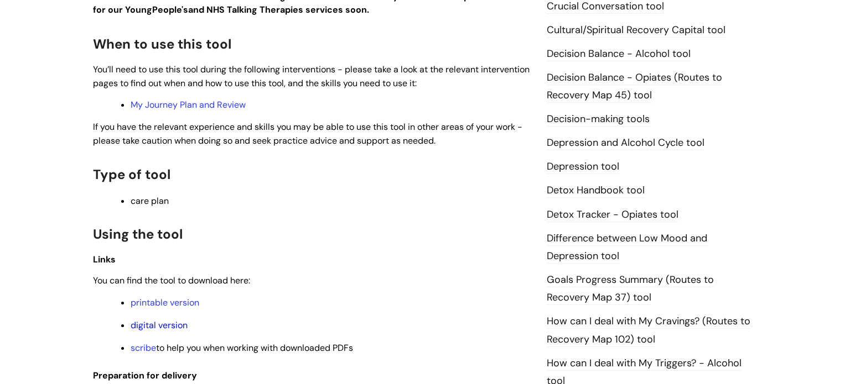 The height and width of the screenshot is (384, 850). I want to click on span: Using the tool, so click(138, 234).